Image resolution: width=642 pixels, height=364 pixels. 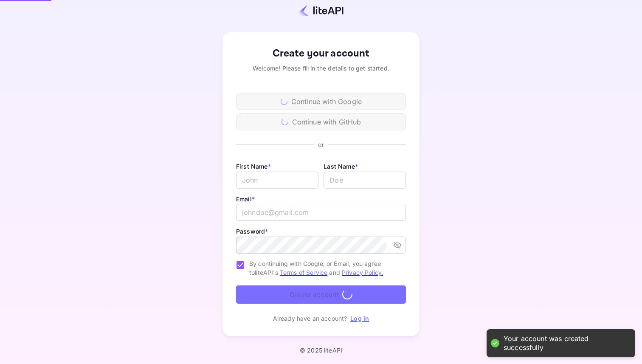 What do you see at coordinates (340, 166) in the screenshot?
I see `label: Last Name` at bounding box center [340, 166].